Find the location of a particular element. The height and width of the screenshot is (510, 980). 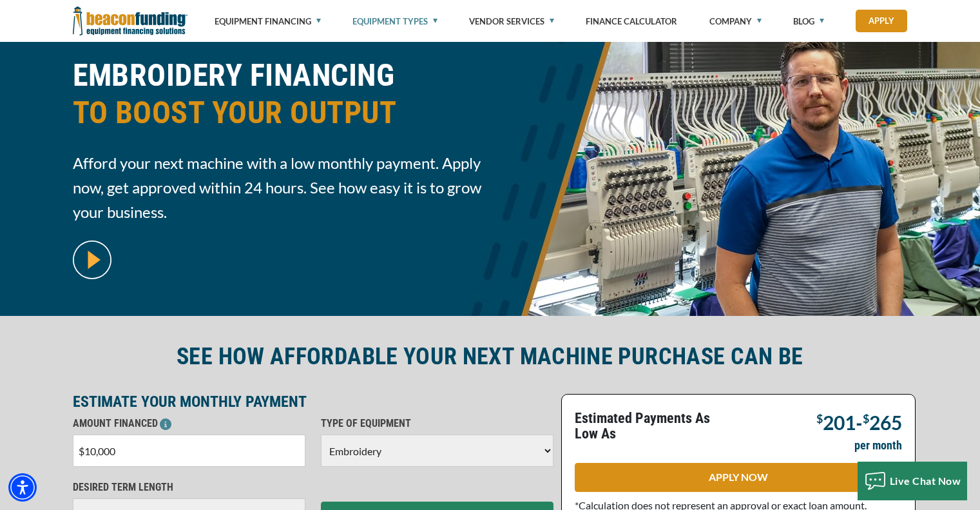

a: Apply is located at coordinates (881, 21).